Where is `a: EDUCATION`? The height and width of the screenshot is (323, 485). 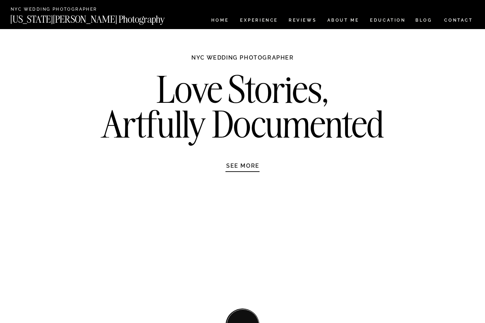
a: EDUCATION is located at coordinates (388, 21).